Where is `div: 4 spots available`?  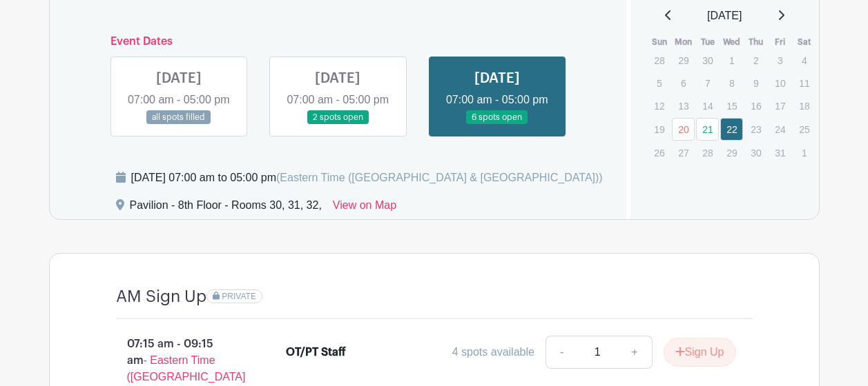
div: 4 spots available is located at coordinates (493, 353).